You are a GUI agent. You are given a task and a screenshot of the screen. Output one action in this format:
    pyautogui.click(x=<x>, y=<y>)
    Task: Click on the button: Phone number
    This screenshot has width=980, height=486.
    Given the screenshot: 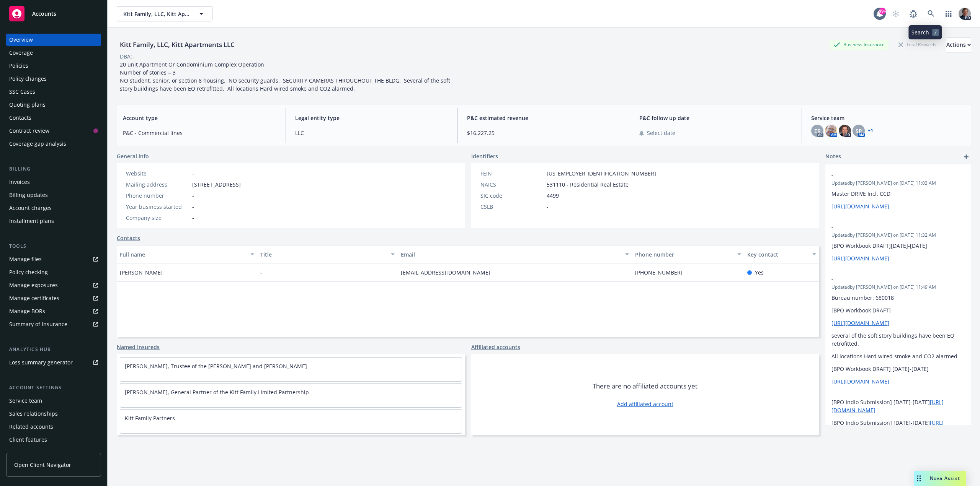 What is the action you would take?
    pyautogui.click(x=688, y=254)
    